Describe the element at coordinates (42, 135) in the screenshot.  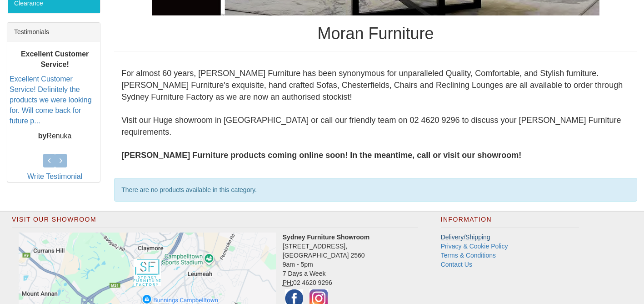
I see `b: by` at that location.